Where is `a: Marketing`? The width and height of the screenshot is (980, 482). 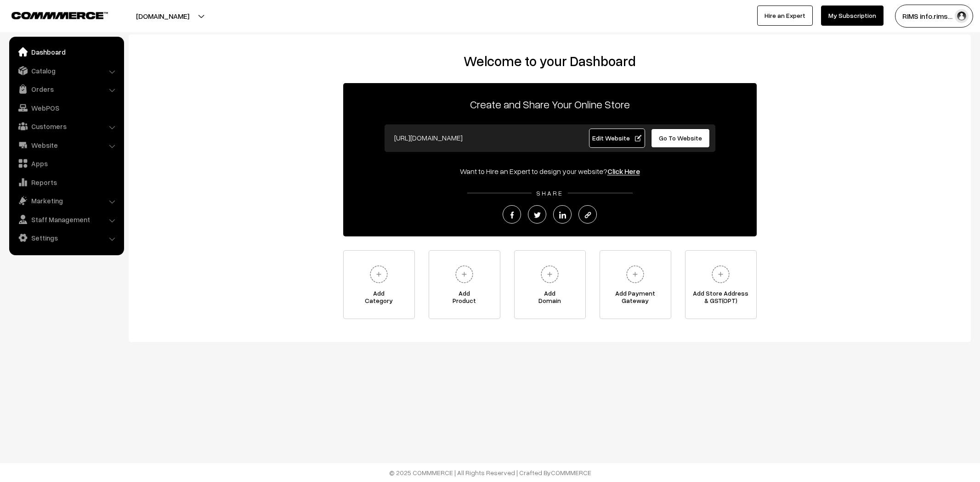
a: Marketing is located at coordinates (66, 200).